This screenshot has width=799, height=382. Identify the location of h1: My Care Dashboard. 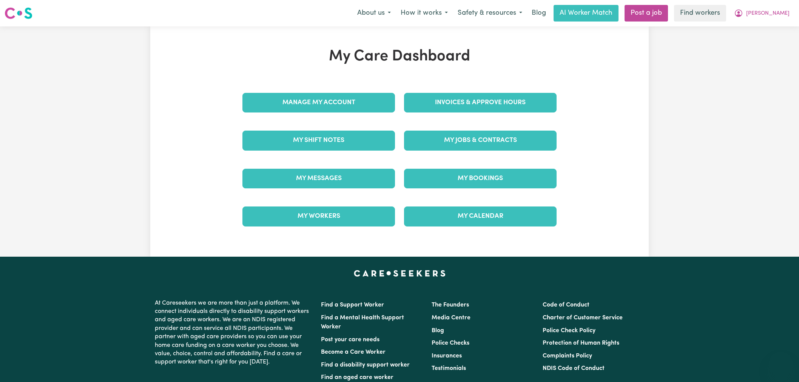
(399, 57).